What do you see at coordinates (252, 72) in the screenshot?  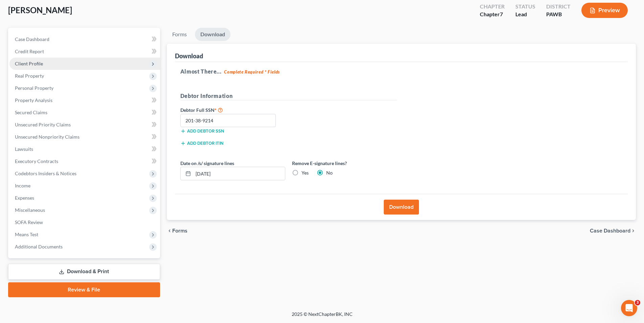 I see `strong: Complete Required * Fields` at bounding box center [252, 72].